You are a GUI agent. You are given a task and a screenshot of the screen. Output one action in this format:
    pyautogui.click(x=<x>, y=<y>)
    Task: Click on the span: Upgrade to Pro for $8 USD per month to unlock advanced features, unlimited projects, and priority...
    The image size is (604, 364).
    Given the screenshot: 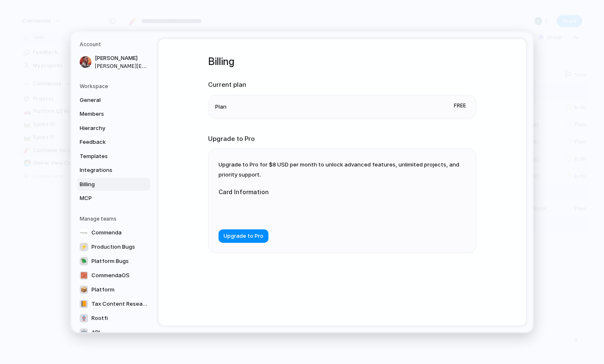 What is the action you would take?
    pyautogui.click(x=339, y=169)
    